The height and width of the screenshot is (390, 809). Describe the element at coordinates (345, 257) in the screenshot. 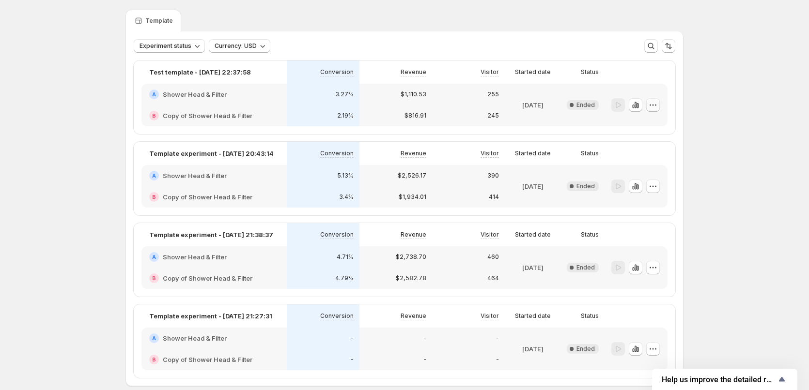

I see `p: 4.71%` at that location.